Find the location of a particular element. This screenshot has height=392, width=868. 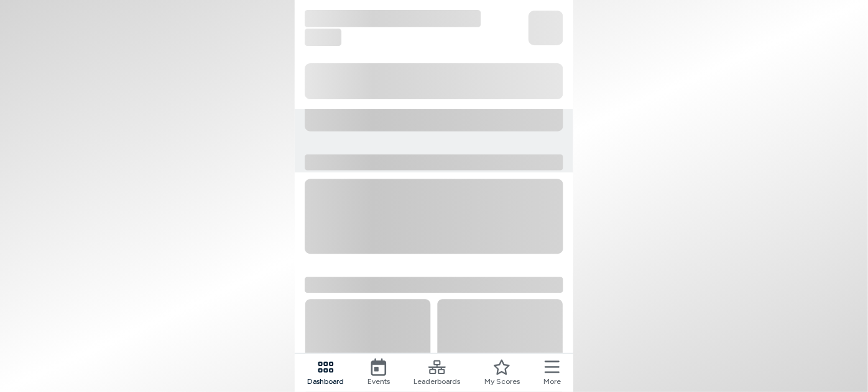

span: More is located at coordinates (552, 382).